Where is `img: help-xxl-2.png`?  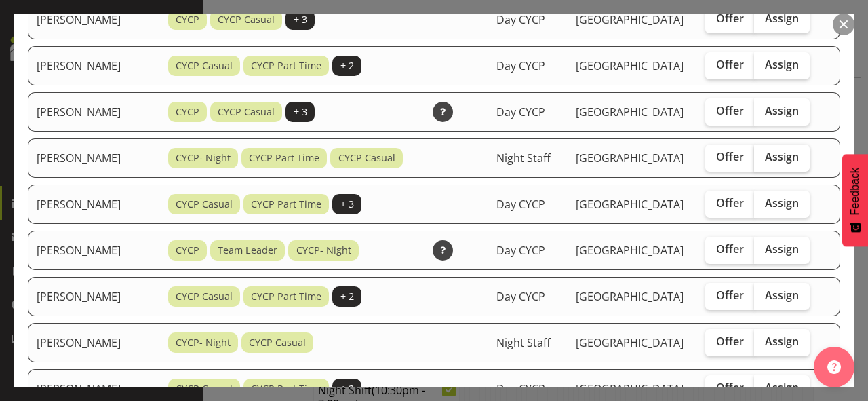
img: help-xxl-2.png is located at coordinates (834, 367).